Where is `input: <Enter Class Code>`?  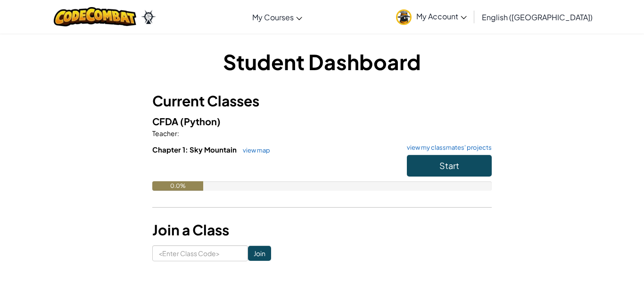 input: <Enter Class Code> is located at coordinates (200, 254).